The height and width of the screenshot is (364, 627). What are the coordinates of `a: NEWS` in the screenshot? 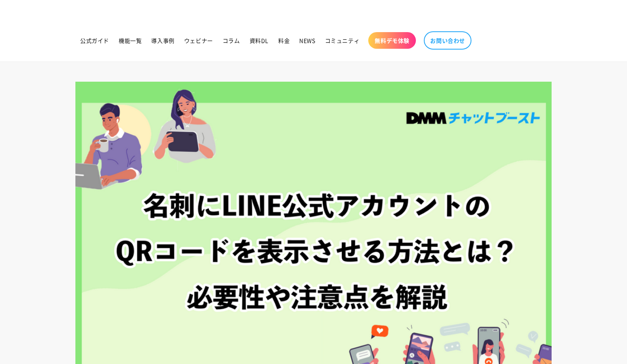 It's located at (307, 40).